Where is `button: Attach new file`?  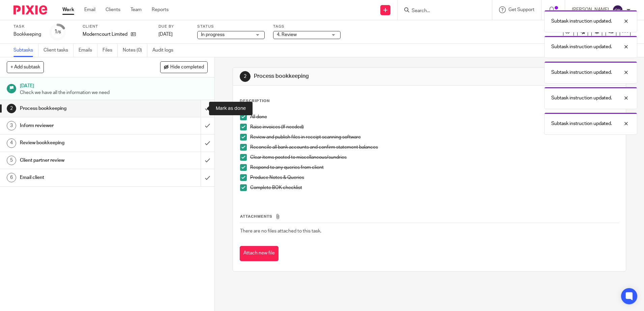
button: Attach new file is located at coordinates (259, 254).